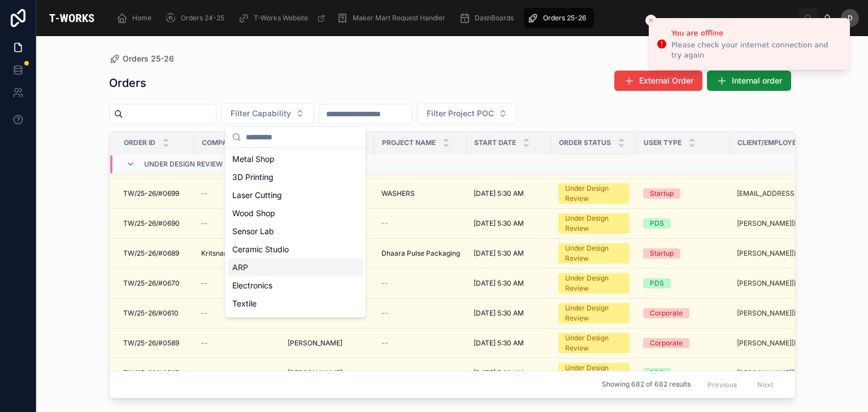  I want to click on button: Close toast, so click(651, 20).